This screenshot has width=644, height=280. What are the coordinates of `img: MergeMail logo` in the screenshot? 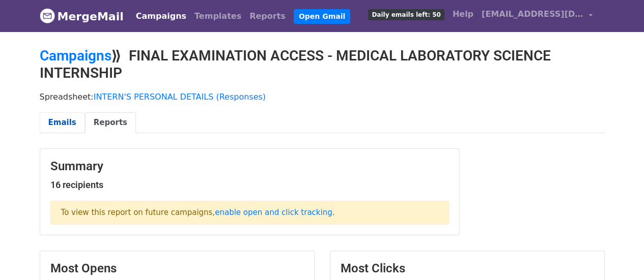 It's located at (47, 16).